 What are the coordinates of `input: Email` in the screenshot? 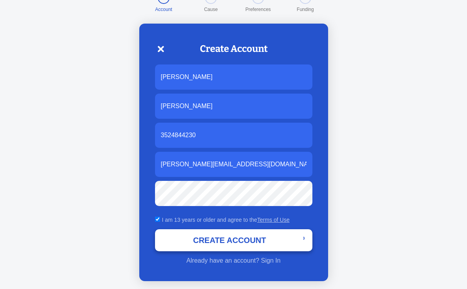 It's located at (234, 164).